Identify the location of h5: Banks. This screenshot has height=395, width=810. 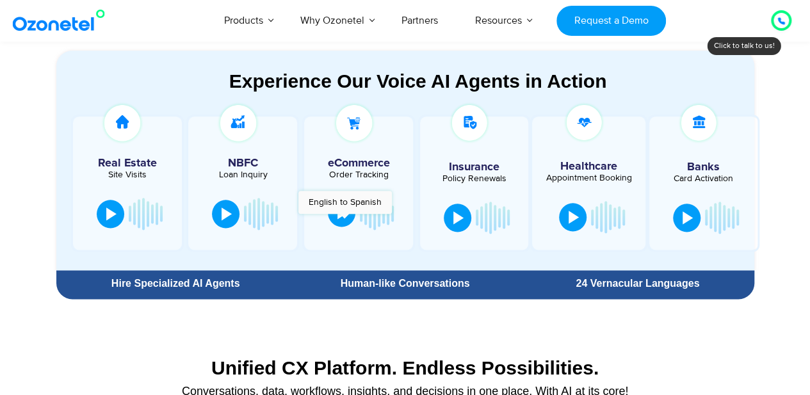
(703, 167).